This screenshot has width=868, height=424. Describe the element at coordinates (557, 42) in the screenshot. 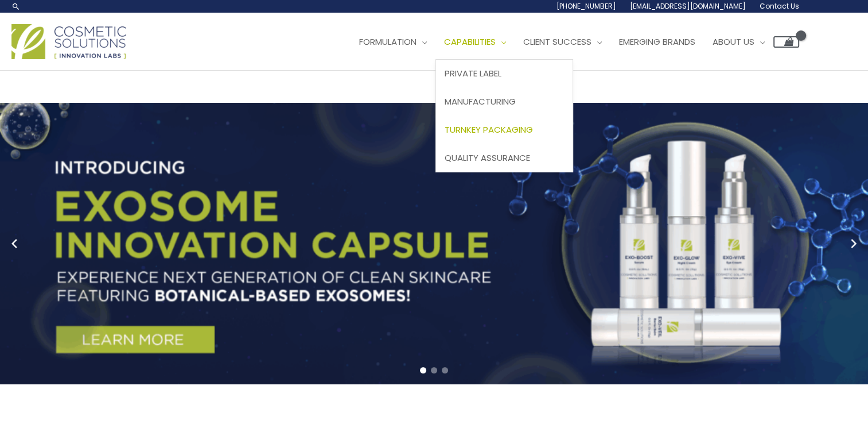

I see `span: Client Success` at that location.